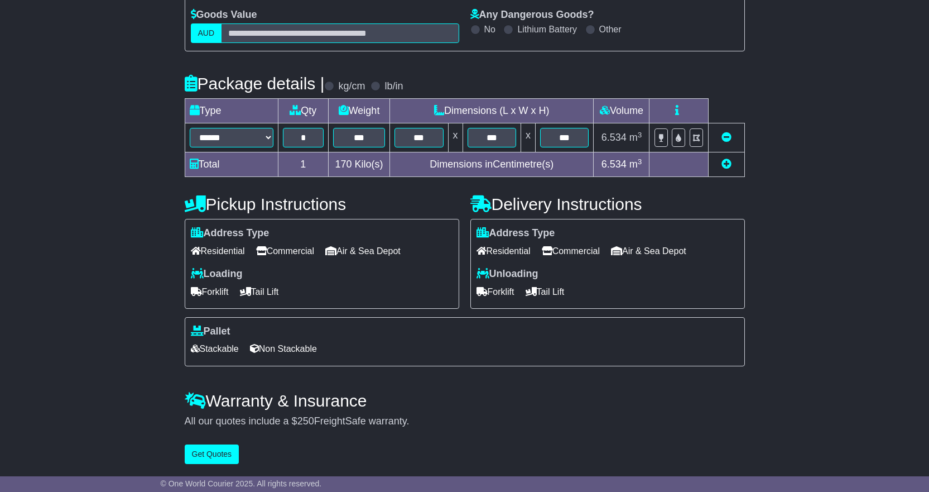  What do you see at coordinates (727, 164) in the screenshot?
I see `a: Add new item` at bounding box center [727, 164].